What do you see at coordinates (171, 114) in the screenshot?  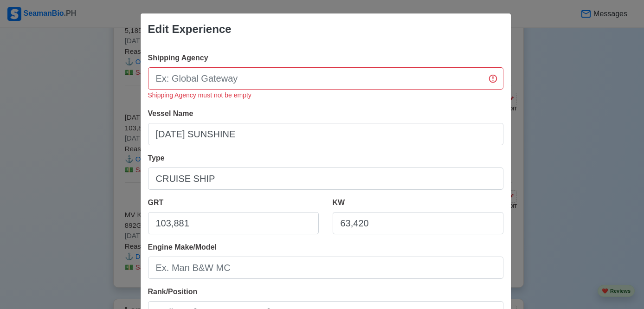 I see `span: Vessel Name` at bounding box center [171, 114].